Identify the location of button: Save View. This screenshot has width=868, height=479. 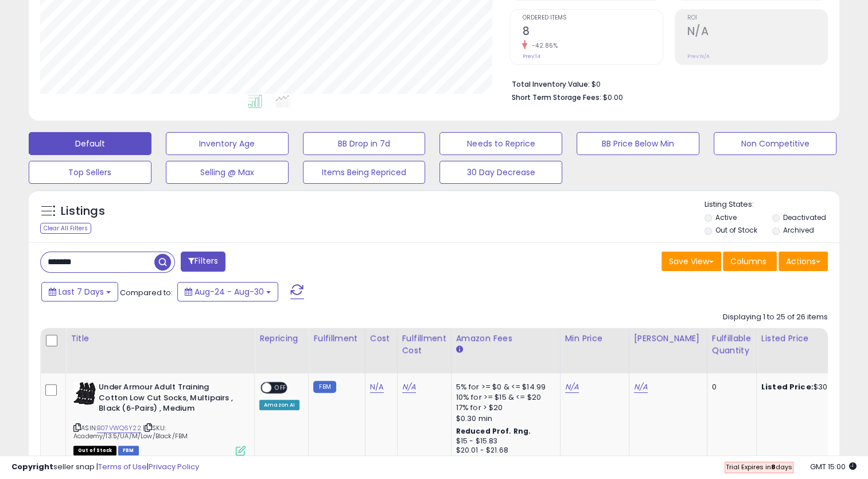
(691, 261).